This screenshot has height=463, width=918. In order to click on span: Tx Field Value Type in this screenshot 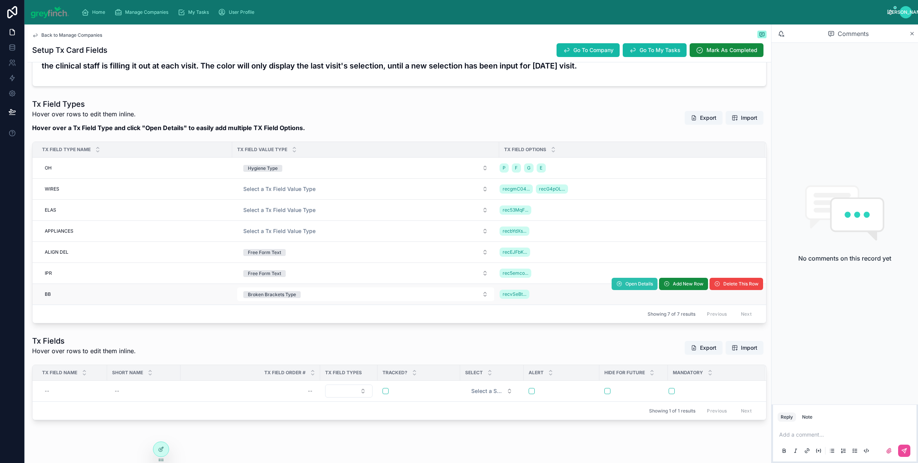, I will do `click(262, 150)`.